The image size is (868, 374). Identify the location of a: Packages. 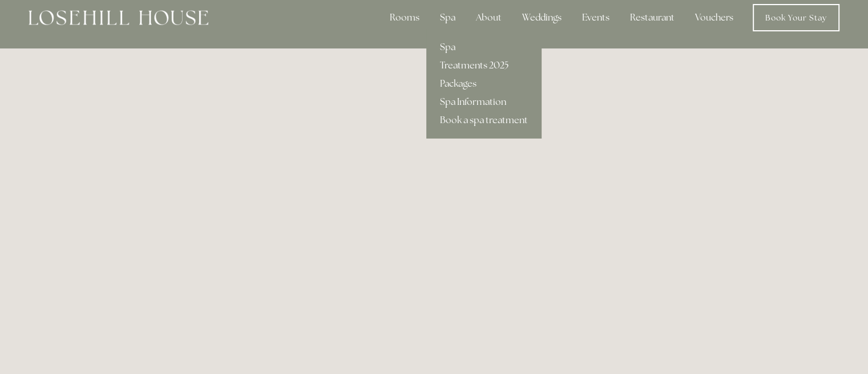
(484, 84).